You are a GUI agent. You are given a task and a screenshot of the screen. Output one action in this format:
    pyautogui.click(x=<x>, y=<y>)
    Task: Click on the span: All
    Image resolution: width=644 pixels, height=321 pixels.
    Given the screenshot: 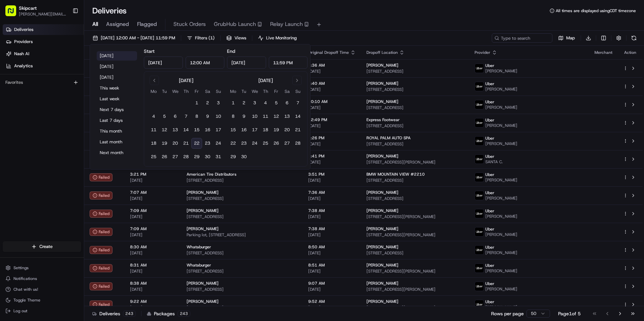 What is the action you would take?
    pyautogui.click(x=95, y=24)
    